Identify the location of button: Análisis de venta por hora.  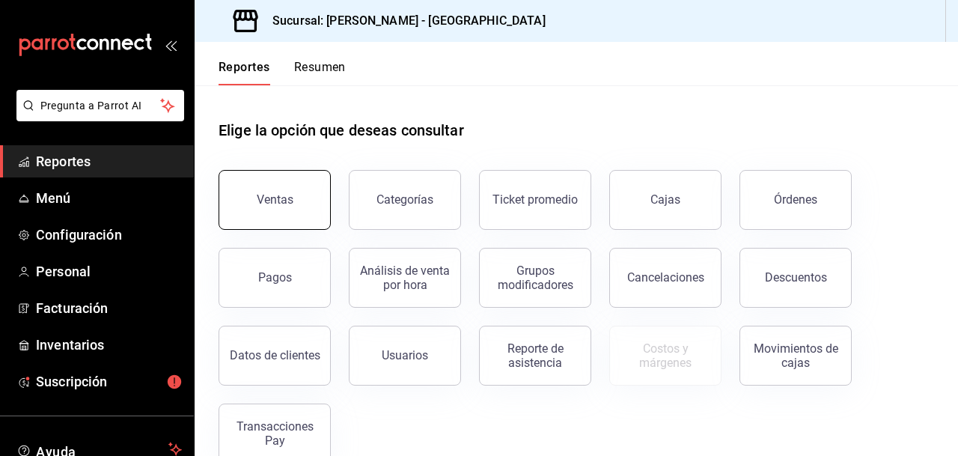
(405, 278).